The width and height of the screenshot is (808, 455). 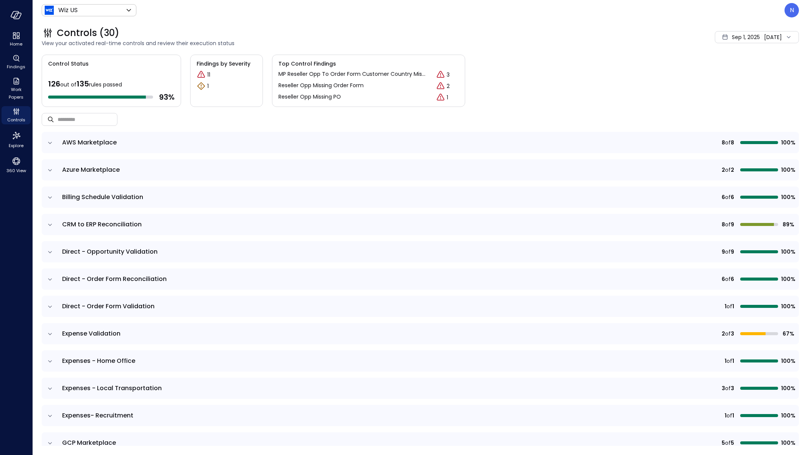 I want to click on div: Explore, so click(x=16, y=139).